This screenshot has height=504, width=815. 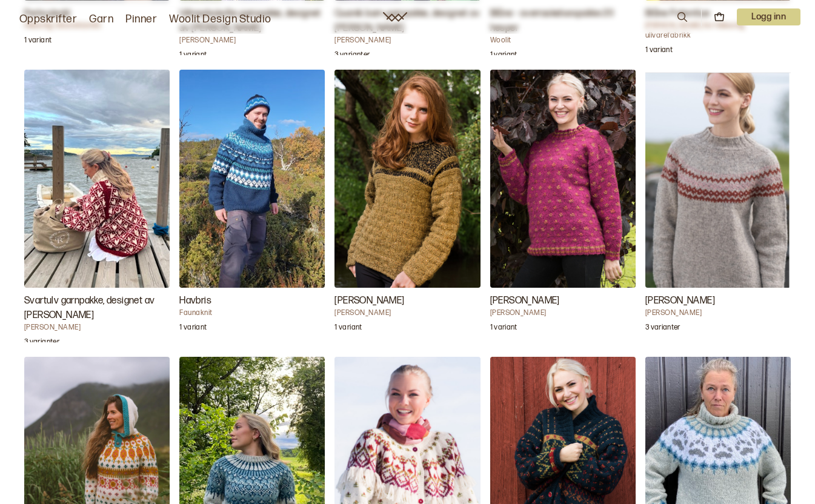 What do you see at coordinates (718, 179) in the screenshot?
I see `img: Berit LøkkenNika genser` at bounding box center [718, 179].